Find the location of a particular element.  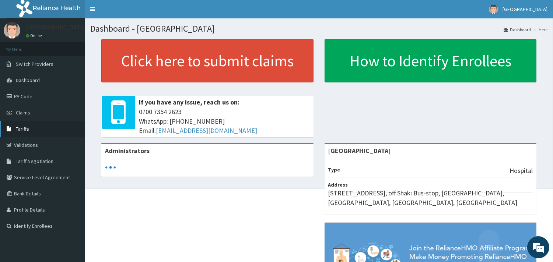

a: Online is located at coordinates (35, 36).